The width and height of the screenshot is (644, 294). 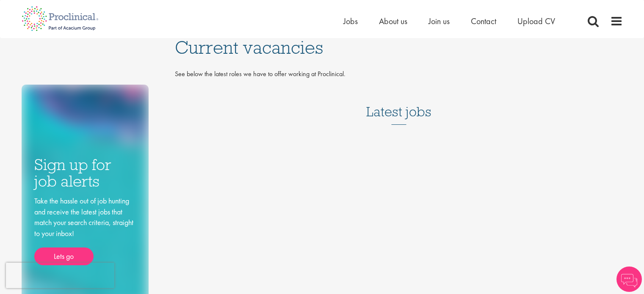 What do you see at coordinates (536, 21) in the screenshot?
I see `a: Upload CV` at bounding box center [536, 21].